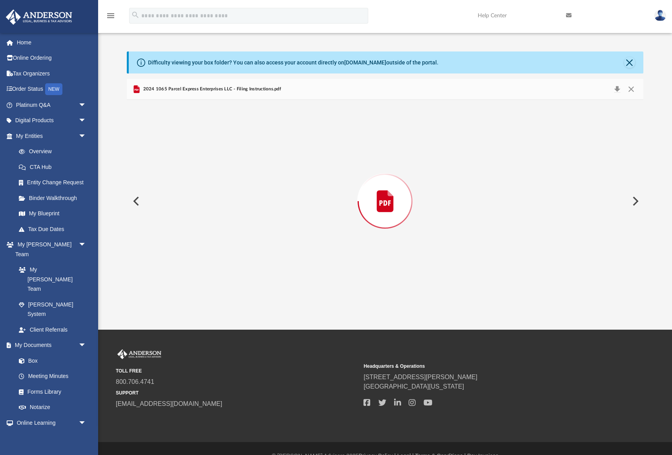 This screenshot has width=672, height=455. Describe the element at coordinates (53, 214) in the screenshot. I see `a: My Blueprint` at that location.